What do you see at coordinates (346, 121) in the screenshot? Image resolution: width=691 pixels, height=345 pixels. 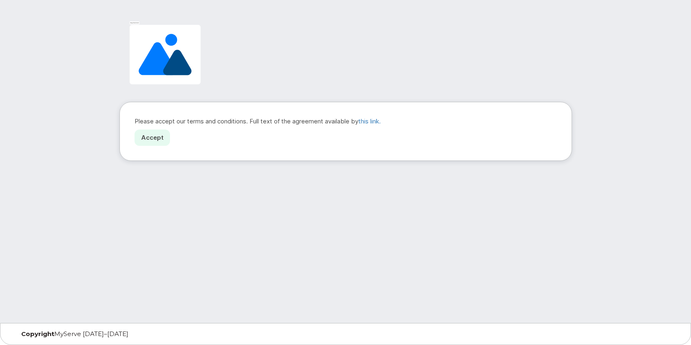 I see `p: Please accept our terms and conditions. Full text of the agreement available by` at bounding box center [346, 121].